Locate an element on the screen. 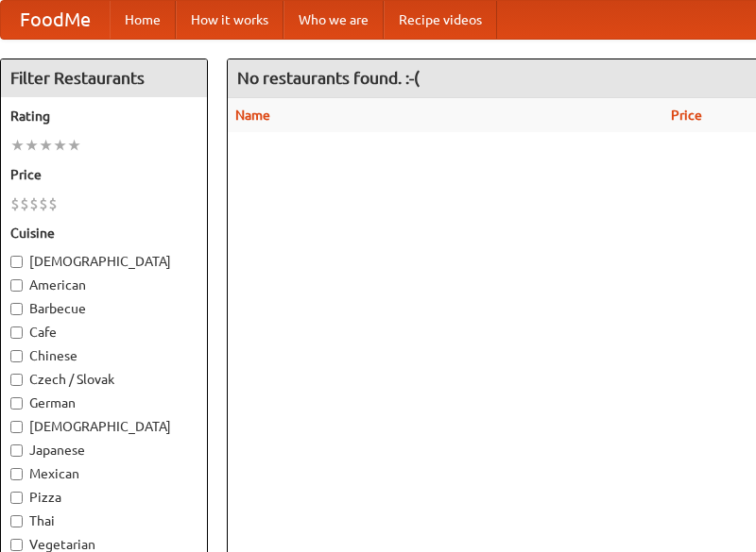 The height and width of the screenshot is (552, 756). input: German is located at coordinates (16, 403).